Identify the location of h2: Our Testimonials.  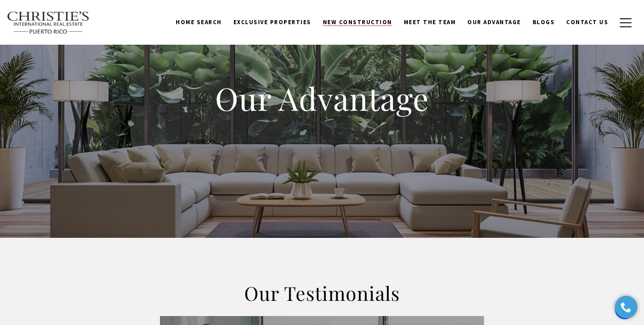
(322, 293).